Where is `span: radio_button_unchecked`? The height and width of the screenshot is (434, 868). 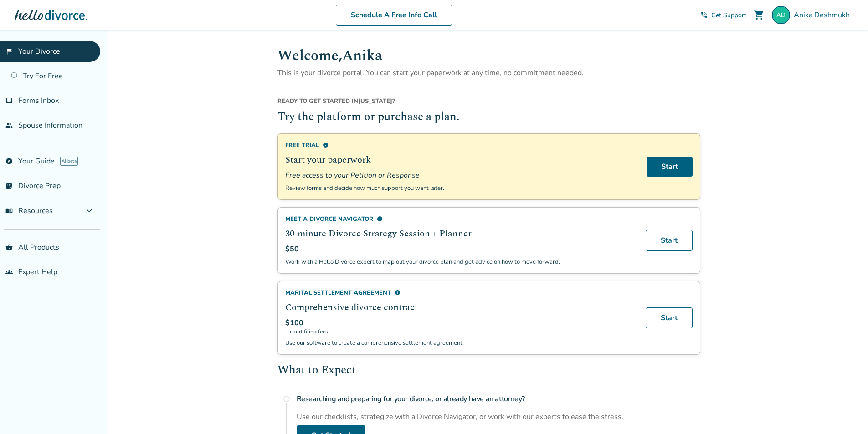
span: radio_button_unchecked is located at coordinates (287, 399).